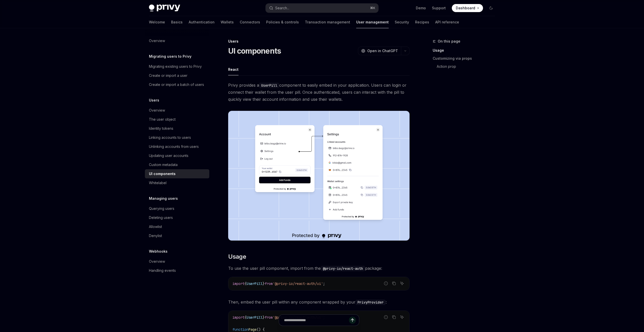  I want to click on div: Linking accounts to users, so click(170, 137).